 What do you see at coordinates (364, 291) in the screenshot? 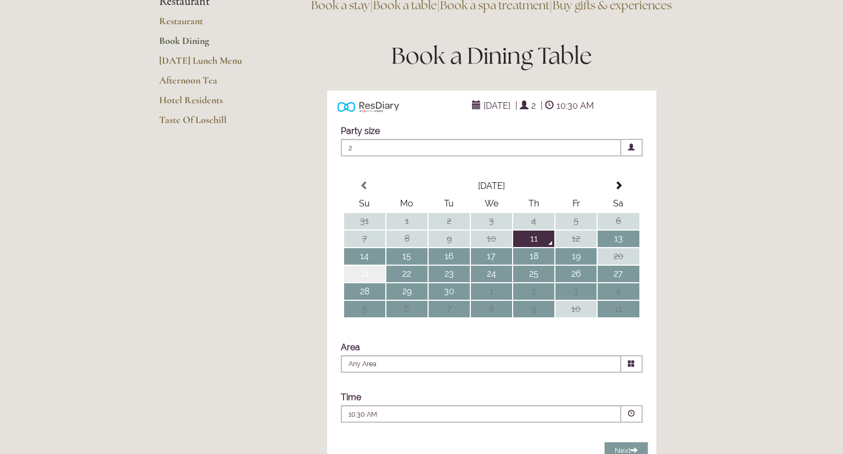
I see `td: 28` at bounding box center [364, 291].